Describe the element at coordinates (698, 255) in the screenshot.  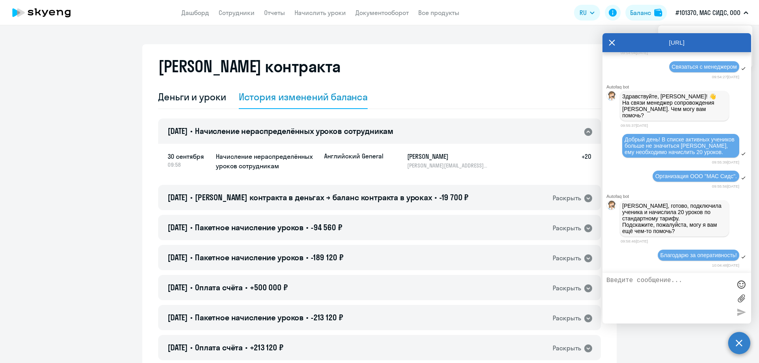
I see `span: Благодарю за оперативность!` at that location.